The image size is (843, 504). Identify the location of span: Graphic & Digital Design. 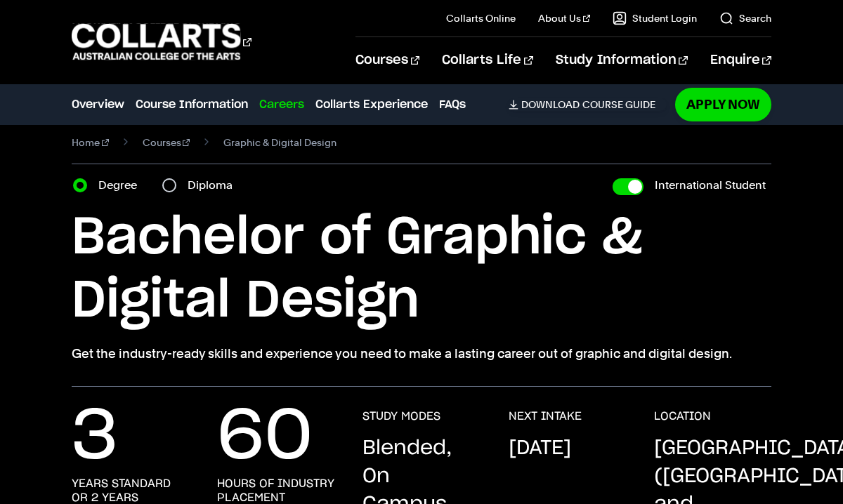
(280, 143).